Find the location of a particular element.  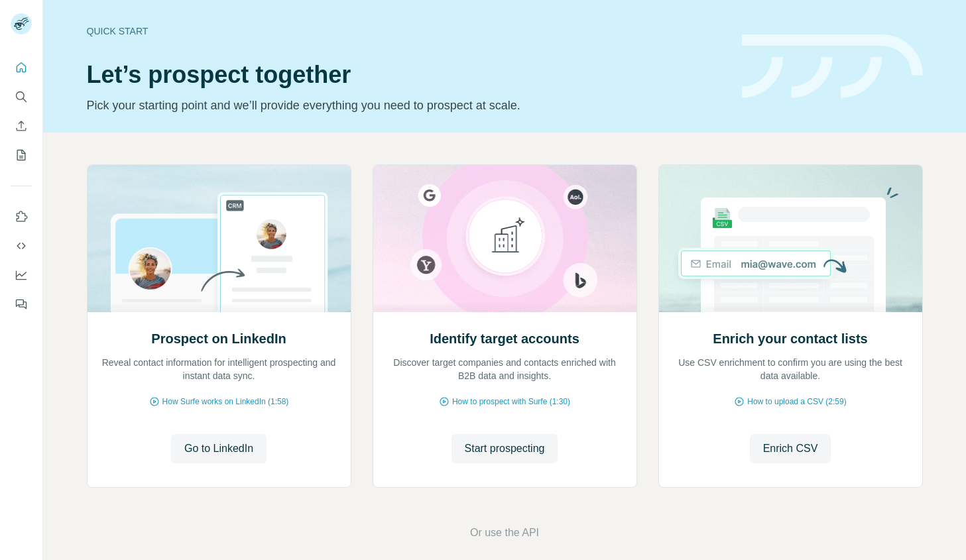

span: Start prospecting is located at coordinates (505, 449).